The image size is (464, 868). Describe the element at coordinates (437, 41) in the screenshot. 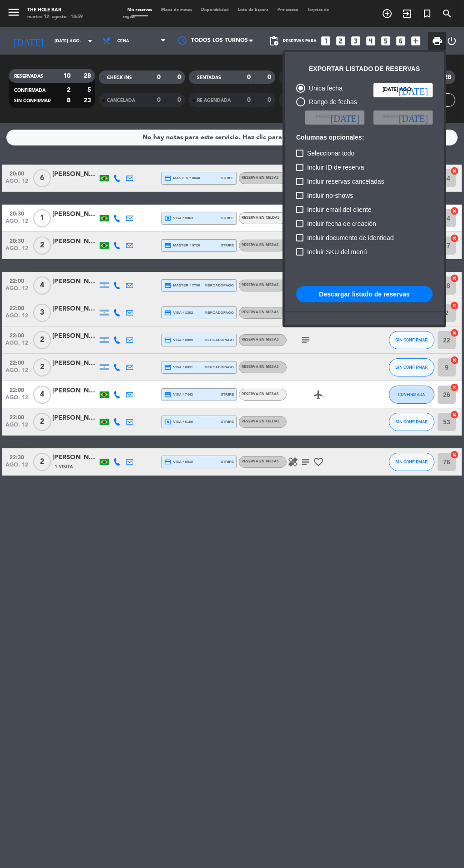

I see `span: print` at that location.